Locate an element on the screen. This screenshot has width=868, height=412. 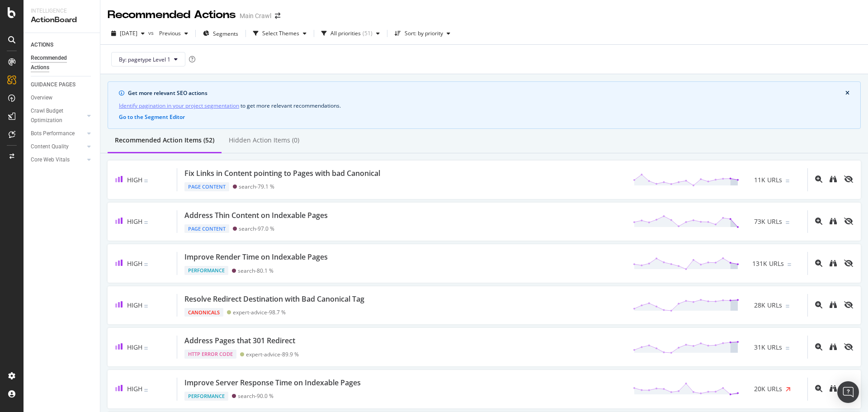
div: search - 79.1 % is located at coordinates (256, 186).